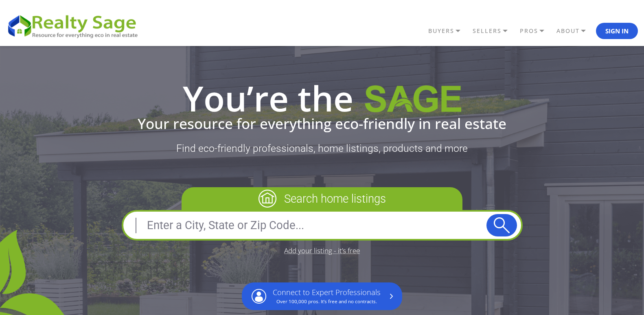 The image size is (644, 315). What do you see at coordinates (413, 100) in the screenshot?
I see `img: Realty Sage` at bounding box center [413, 100].